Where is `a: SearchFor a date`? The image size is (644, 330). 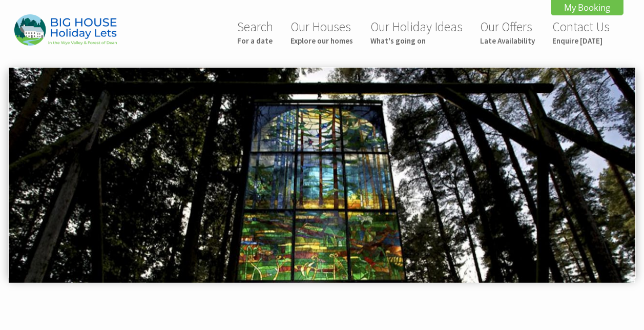
a: SearchFor a date is located at coordinates (255, 32).